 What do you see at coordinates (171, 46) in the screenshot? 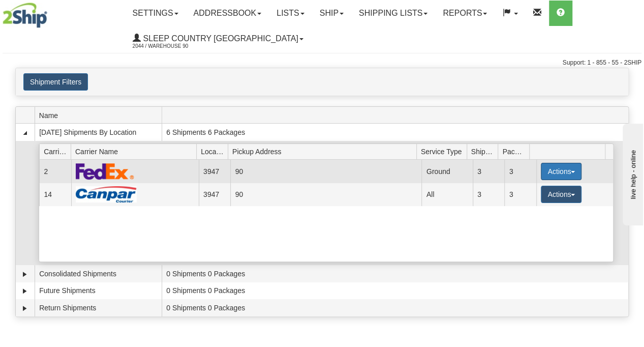
I see `span: 2044 / Warehouse 90` at bounding box center [171, 46].